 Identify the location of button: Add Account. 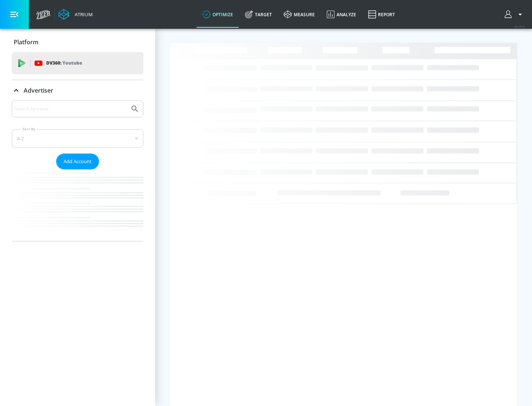
(78, 162).